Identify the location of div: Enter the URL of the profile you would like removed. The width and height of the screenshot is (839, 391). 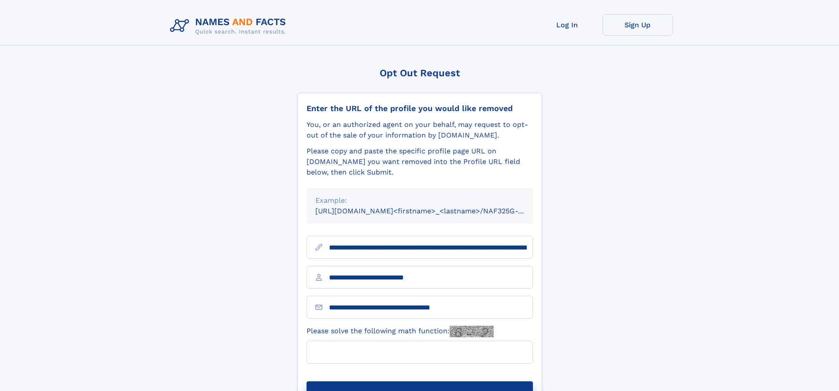
(420, 108).